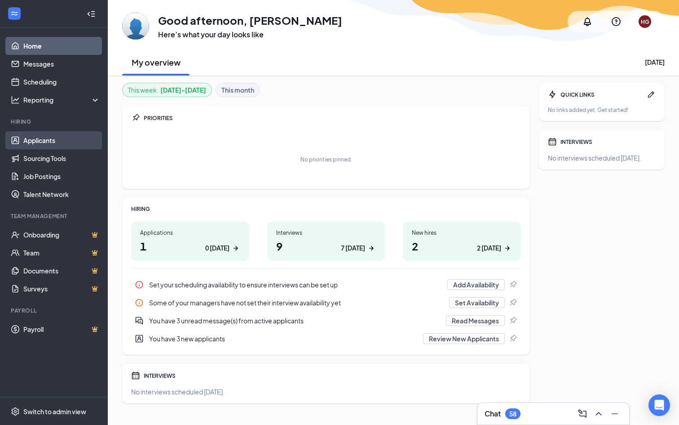  What do you see at coordinates (464, 338) in the screenshot?
I see `button: Review New Applicants` at bounding box center [464, 338].